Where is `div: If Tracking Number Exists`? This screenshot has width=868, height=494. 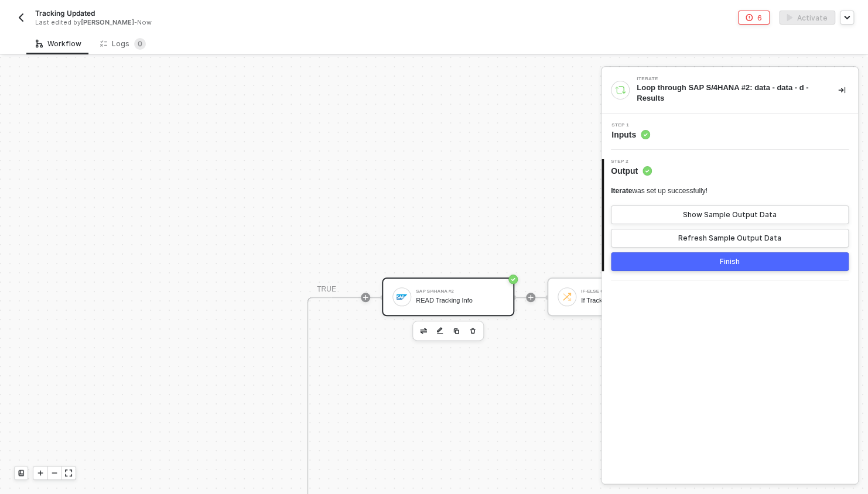
div: If Tracking Number Exists is located at coordinates (625, 301).